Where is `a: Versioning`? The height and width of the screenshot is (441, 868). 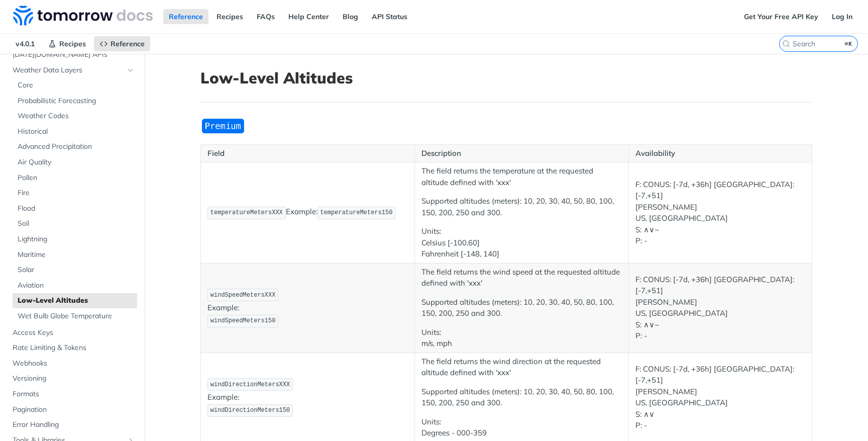
a: Versioning is located at coordinates (72, 378).